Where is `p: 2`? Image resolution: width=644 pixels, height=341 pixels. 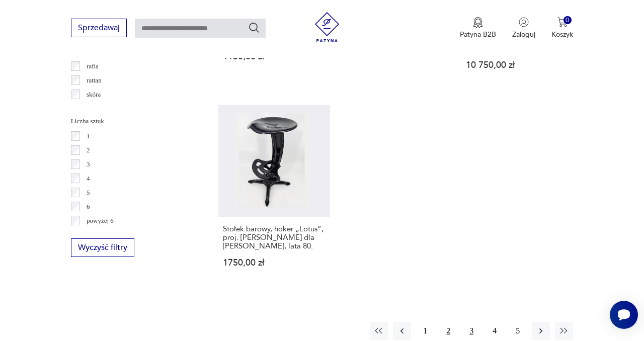 p: 2 is located at coordinates (88, 150).